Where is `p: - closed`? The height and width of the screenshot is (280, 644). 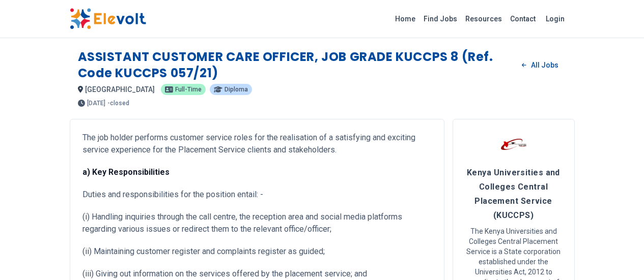
p: - closed is located at coordinates (118, 104).